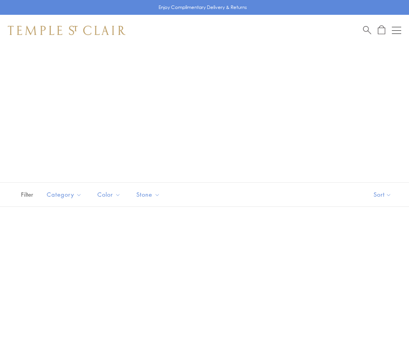 This screenshot has width=409, height=340. Describe the element at coordinates (110, 194) in the screenshot. I see `span: Color` at that location.